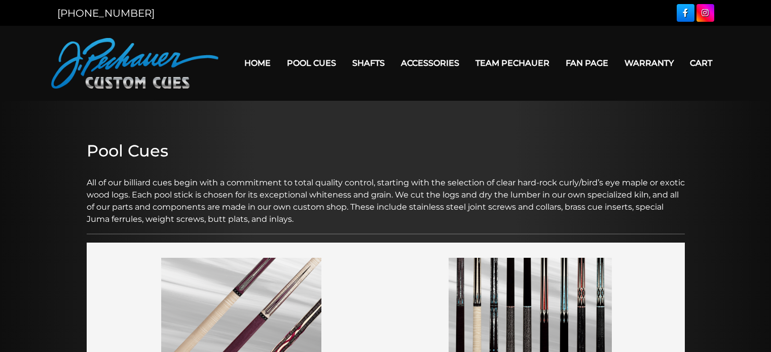 The image size is (771, 352). I want to click on a: Accessories, so click(430, 63).